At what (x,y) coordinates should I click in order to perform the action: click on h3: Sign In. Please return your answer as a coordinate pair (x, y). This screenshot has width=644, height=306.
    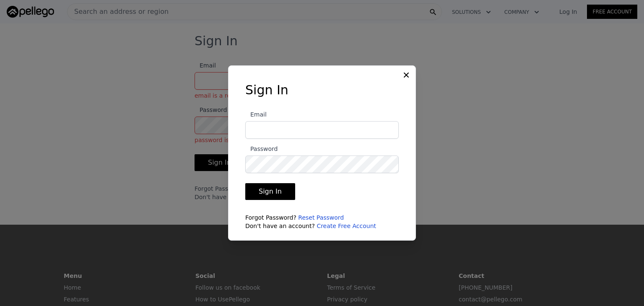
    Looking at the image, I should click on (322, 90).